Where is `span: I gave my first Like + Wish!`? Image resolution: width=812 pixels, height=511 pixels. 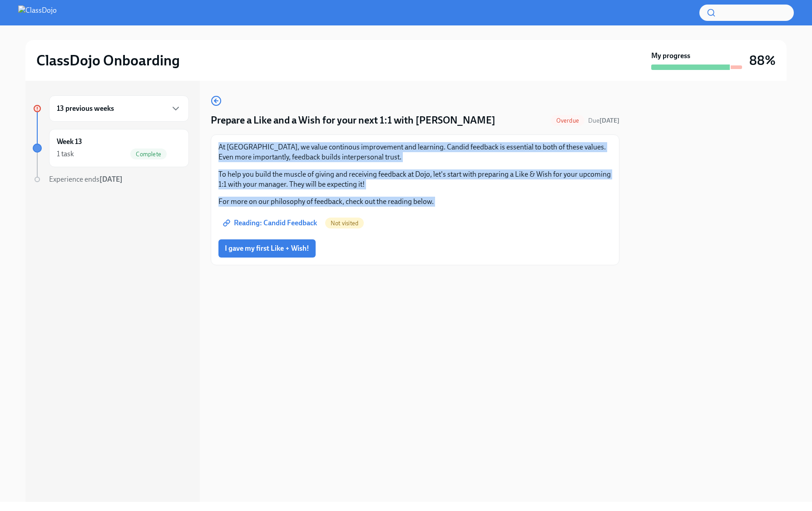
span: I gave my first Like + Wish! is located at coordinates (267, 249).